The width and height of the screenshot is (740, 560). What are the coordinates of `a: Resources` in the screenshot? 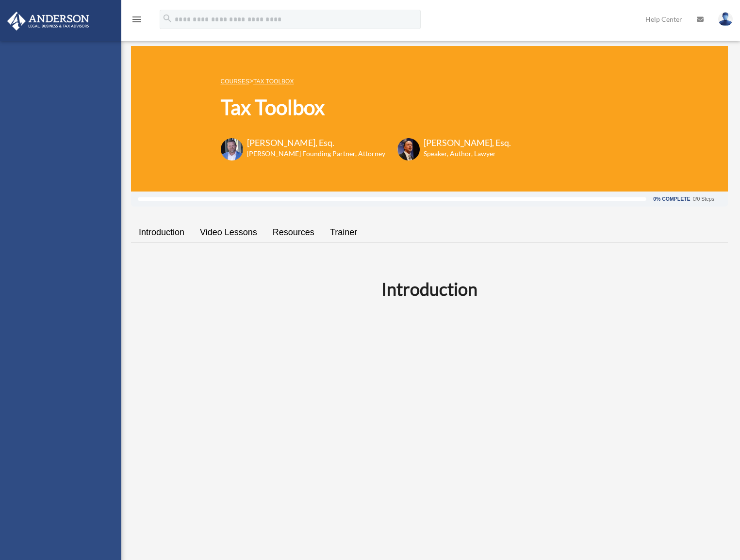 It's located at (294, 232).